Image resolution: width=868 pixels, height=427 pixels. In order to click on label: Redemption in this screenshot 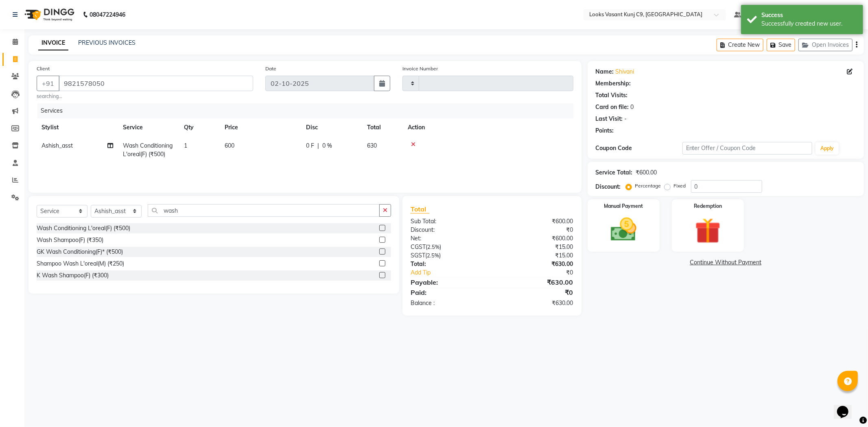, I will do `click(707, 206)`.